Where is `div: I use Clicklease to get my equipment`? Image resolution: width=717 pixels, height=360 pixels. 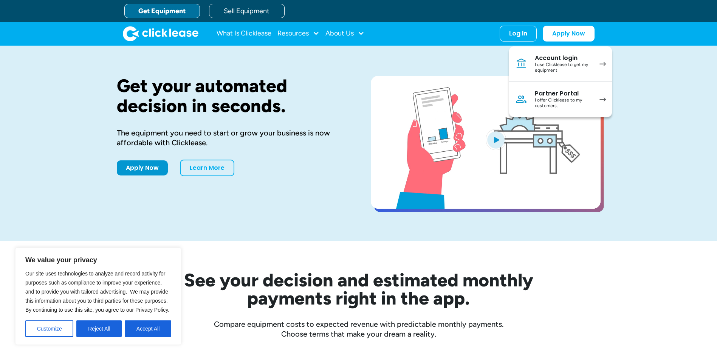
div: I use Clicklease to get my equipment is located at coordinates (563, 68).